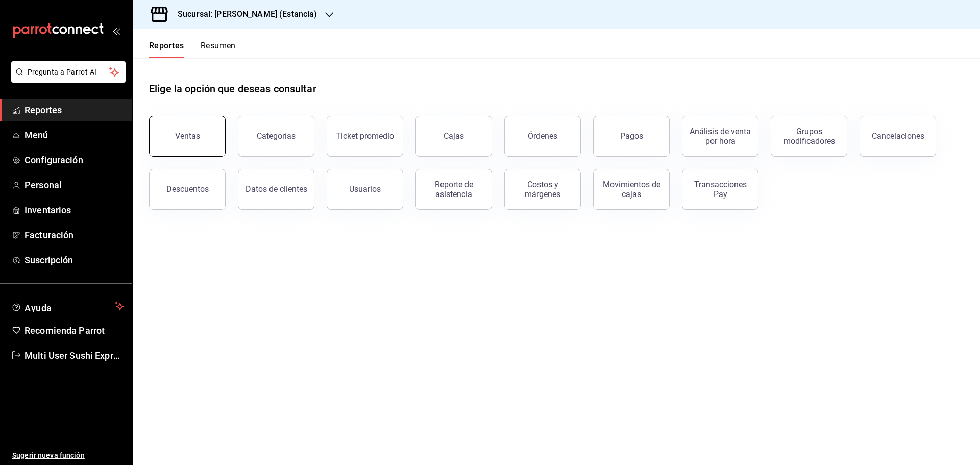  Describe the element at coordinates (276, 136) in the screenshot. I see `button: Categorías` at that location.